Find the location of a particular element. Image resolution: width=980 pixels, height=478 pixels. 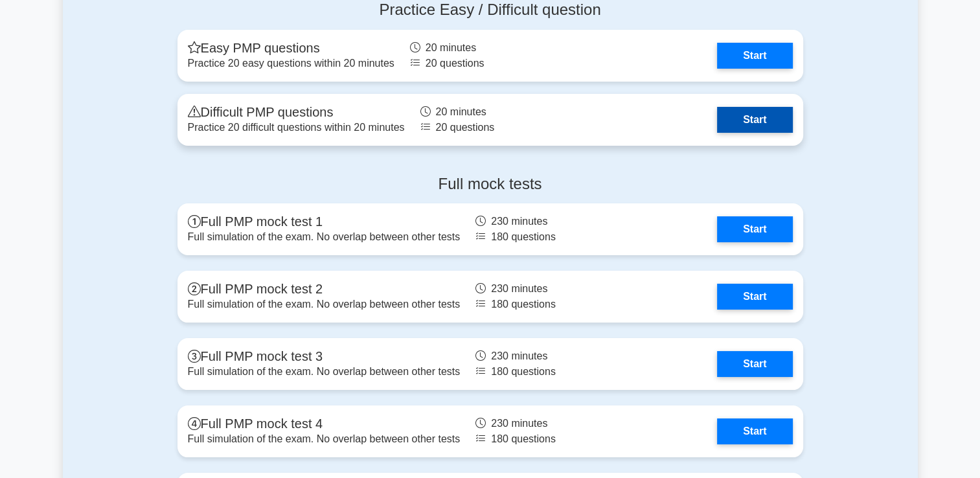

h4: Full mock tests is located at coordinates (491, 184).